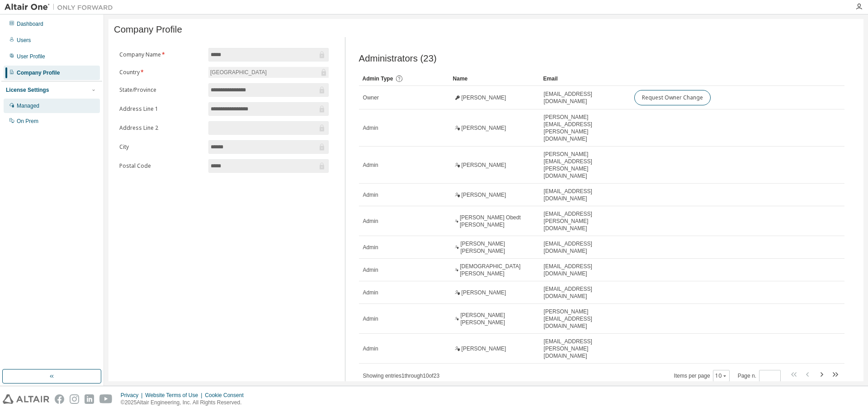 The height and width of the screenshot is (412, 868). Describe the element at coordinates (106, 399) in the screenshot. I see `img: youtube.svg` at that location.